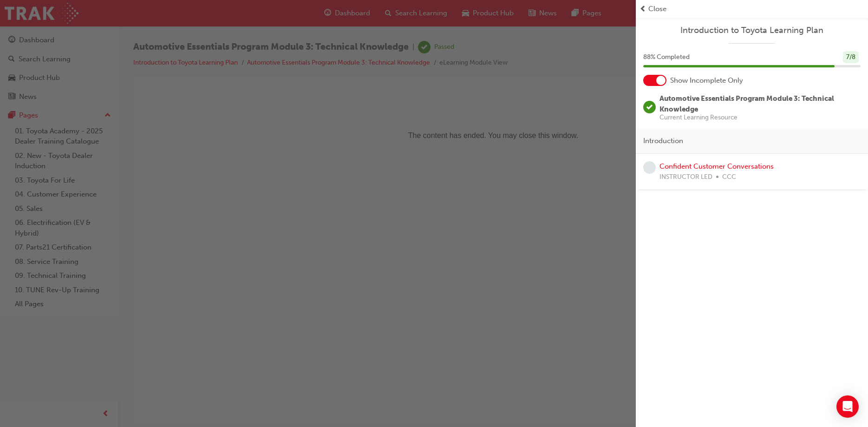  Describe the element at coordinates (657, 9) in the screenshot. I see `span: Close` at that location.